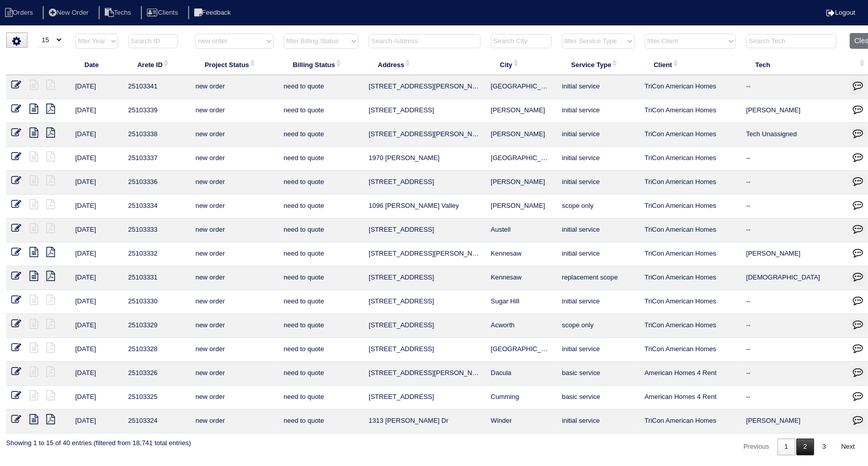 The width and height of the screenshot is (868, 466). I want to click on th: Billing Status: activate to sort column ascending, so click(321, 64).